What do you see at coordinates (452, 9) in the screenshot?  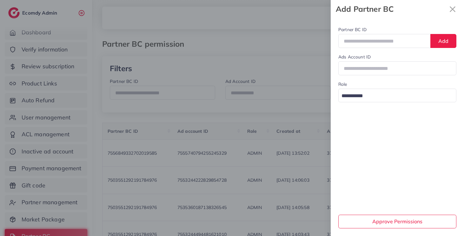 I see `svg: x` at bounding box center [452, 9].